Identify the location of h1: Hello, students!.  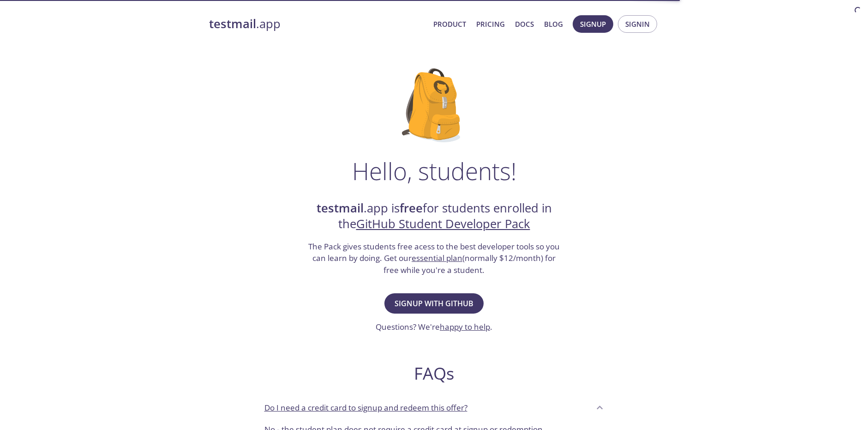
(434, 171).